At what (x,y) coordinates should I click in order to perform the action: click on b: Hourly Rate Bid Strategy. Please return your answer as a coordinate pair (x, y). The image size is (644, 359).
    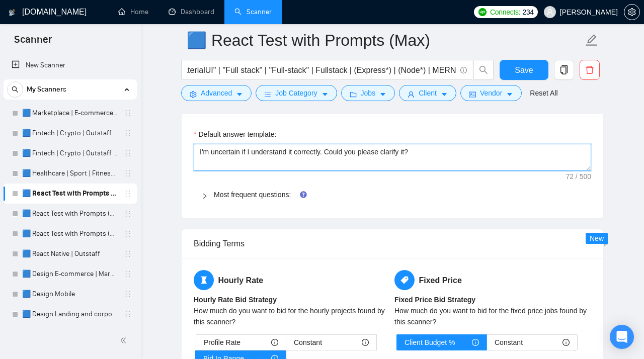
    Looking at the image, I should click on (235, 300).